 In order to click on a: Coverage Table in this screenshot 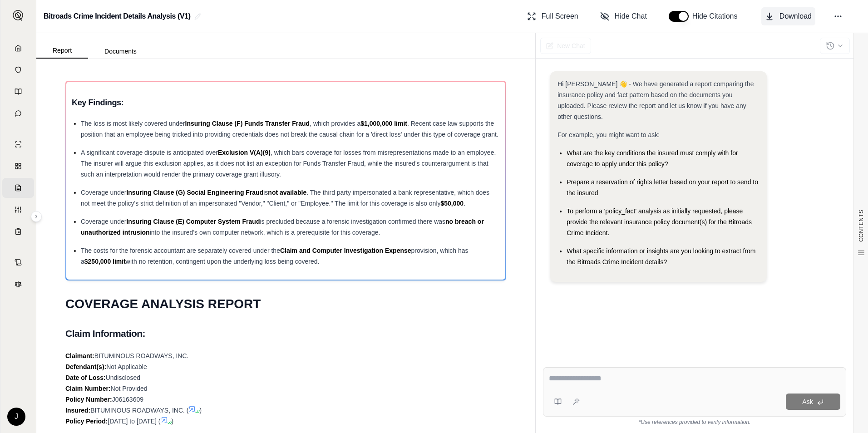, I will do `click(18, 231)`.